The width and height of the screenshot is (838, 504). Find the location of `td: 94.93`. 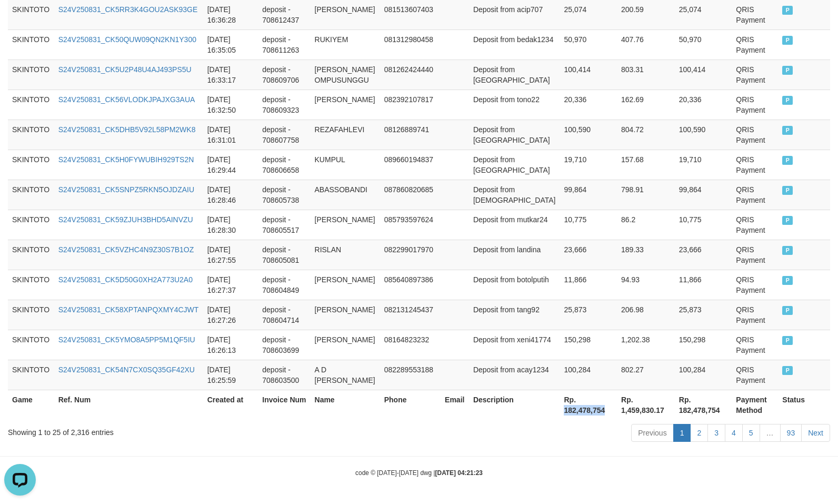

td: 94.93 is located at coordinates (646, 285).